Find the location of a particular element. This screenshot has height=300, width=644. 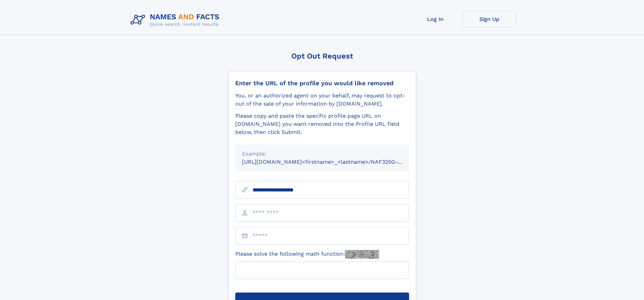

div: Enter the URL of the profile you would like removed is located at coordinates (322, 83).